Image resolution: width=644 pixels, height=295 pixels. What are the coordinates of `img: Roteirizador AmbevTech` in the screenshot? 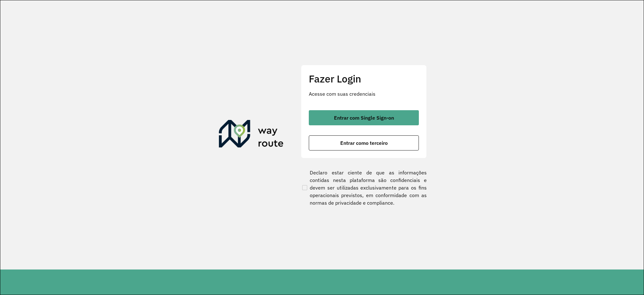 It's located at (251, 135).